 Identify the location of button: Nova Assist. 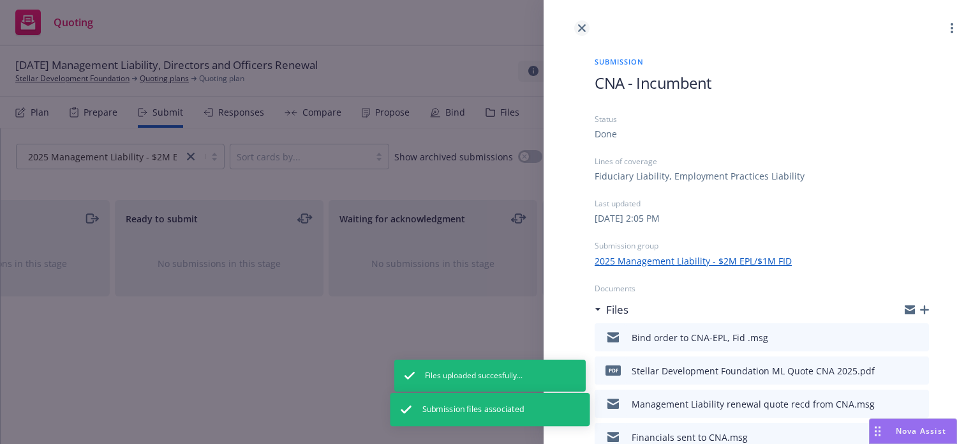
(913, 431).